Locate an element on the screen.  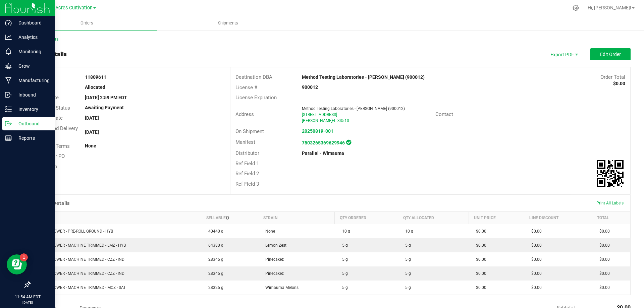
span: Green Acres Cultivation is located at coordinates (67, 8).